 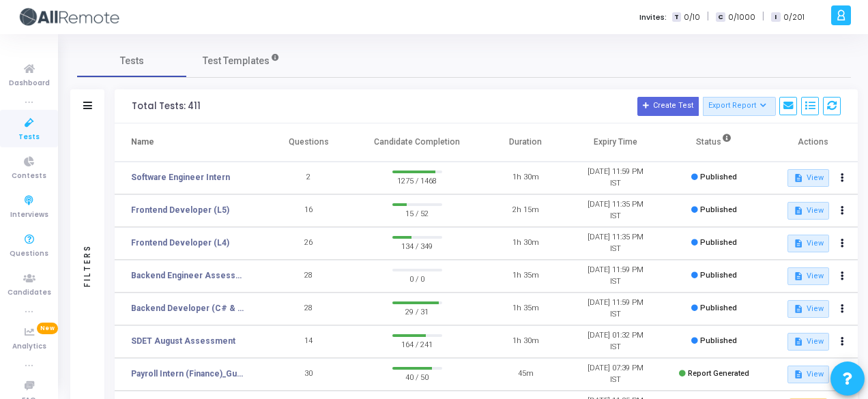 I want to click on span: 134 / 349, so click(x=417, y=246).